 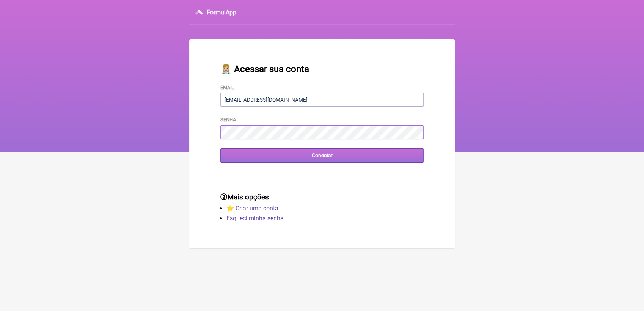 I want to click on h3: Mais opções, so click(x=322, y=197).